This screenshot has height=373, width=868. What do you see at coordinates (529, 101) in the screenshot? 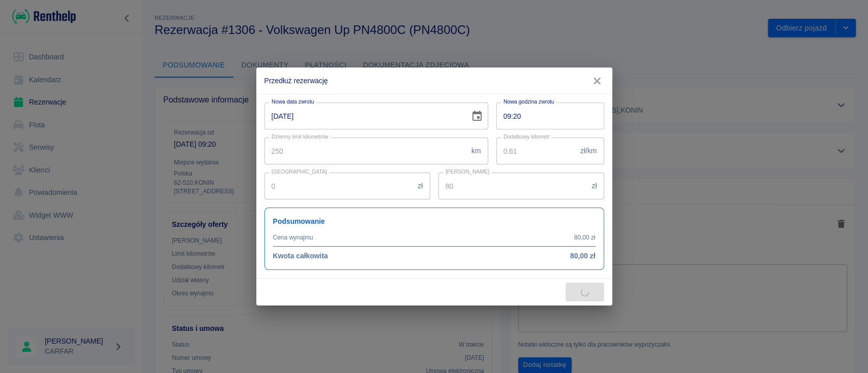
I see `label: Nowa godzina zwrotu` at bounding box center [529, 101].